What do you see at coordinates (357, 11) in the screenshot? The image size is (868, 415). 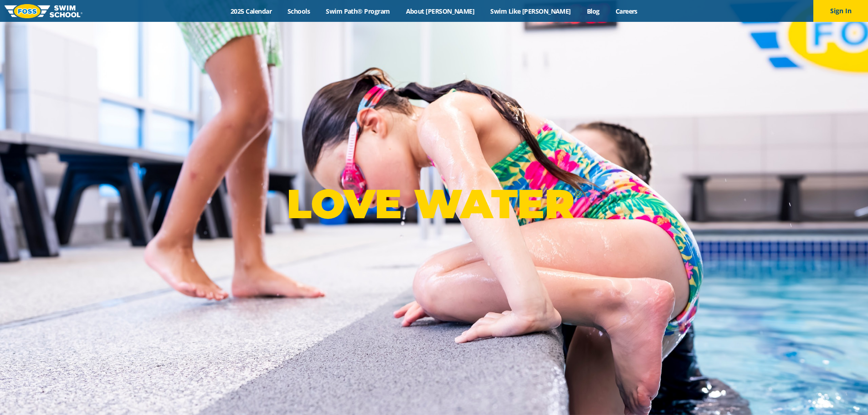 I see `a: Swim Path® Program` at bounding box center [357, 11].